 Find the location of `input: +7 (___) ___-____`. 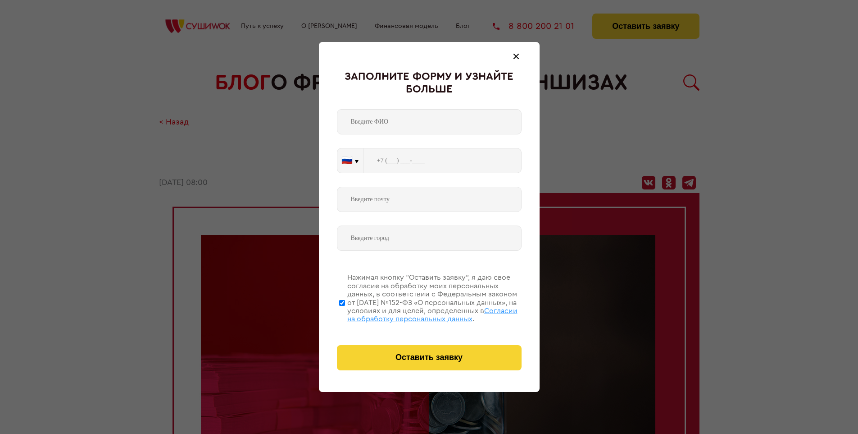

input: +7 (___) ___-____ is located at coordinates (443, 160).